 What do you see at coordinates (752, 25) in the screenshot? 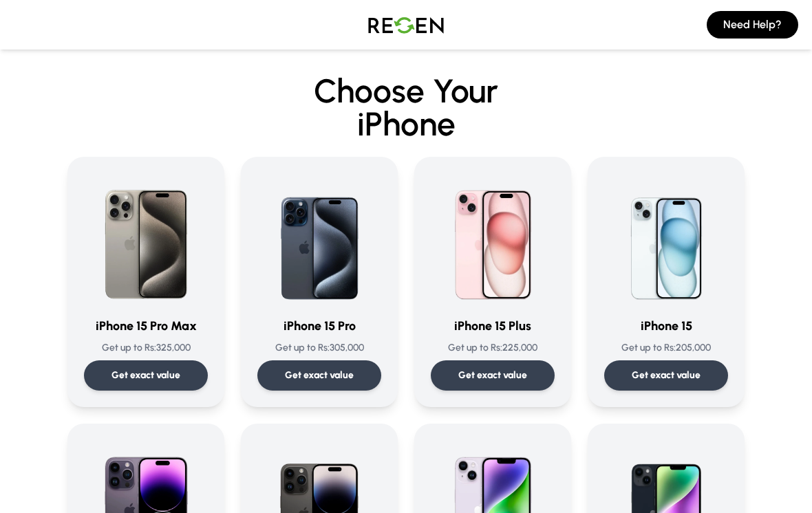
I see `a: Need Help?` at bounding box center [752, 25].